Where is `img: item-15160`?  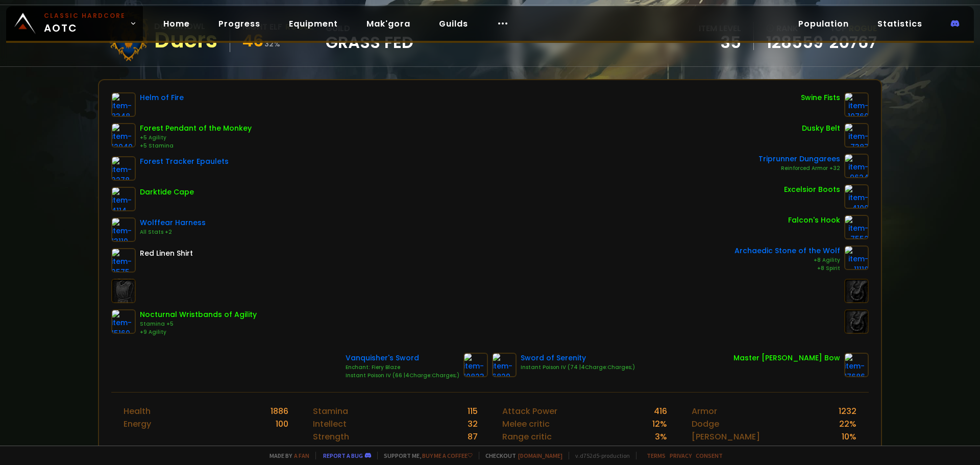 img: item-15160 is located at coordinates (124, 322).